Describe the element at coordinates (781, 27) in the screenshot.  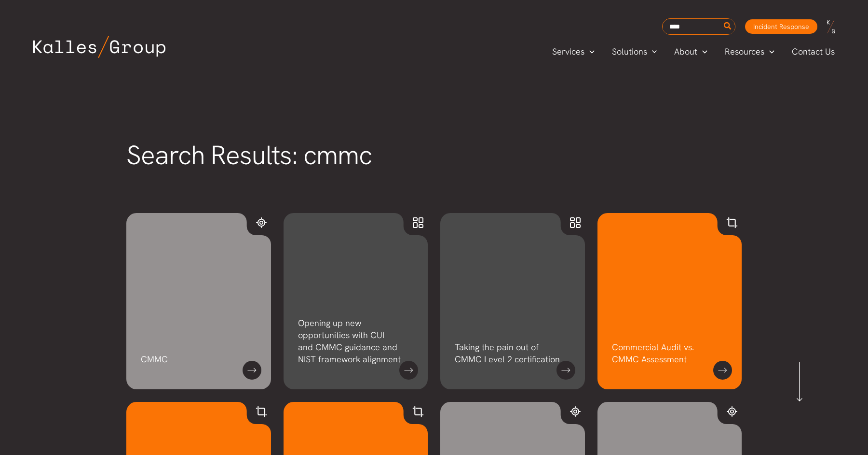
I see `a: Incident Response` at that location.